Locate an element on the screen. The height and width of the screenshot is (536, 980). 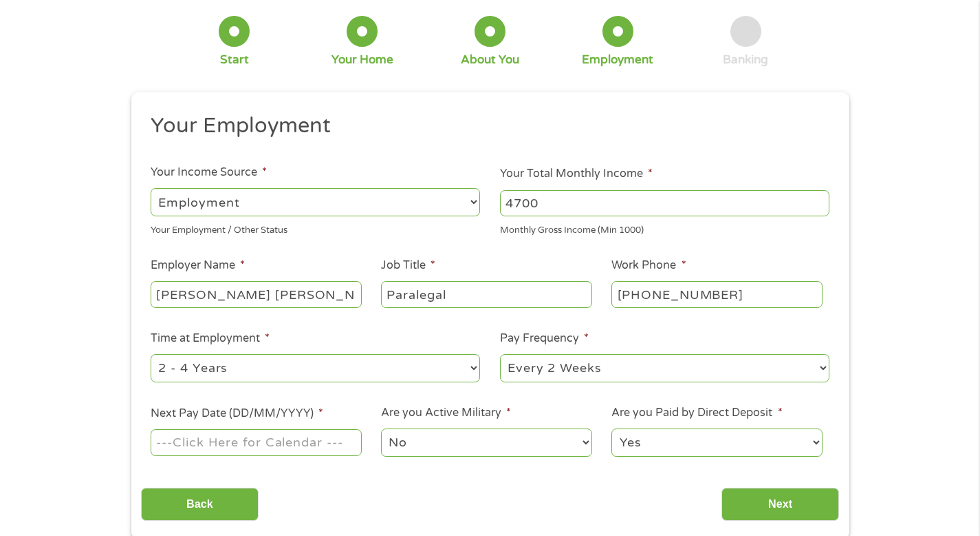
div: Banking is located at coordinates (746, 60).